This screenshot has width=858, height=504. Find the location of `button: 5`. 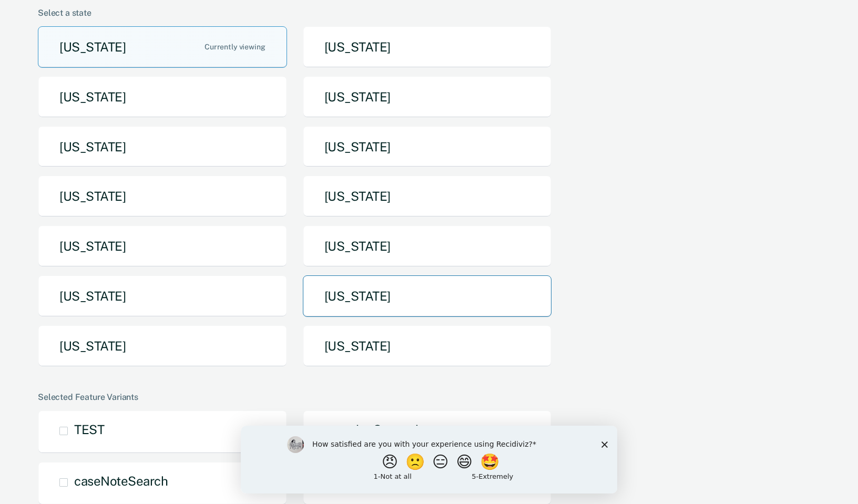

button: 5 is located at coordinates (250, 37).